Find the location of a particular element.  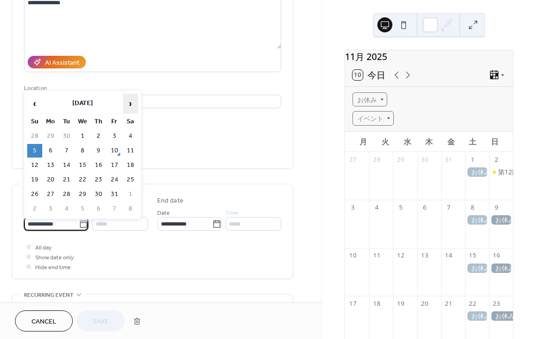

td: 9 is located at coordinates (99, 151).